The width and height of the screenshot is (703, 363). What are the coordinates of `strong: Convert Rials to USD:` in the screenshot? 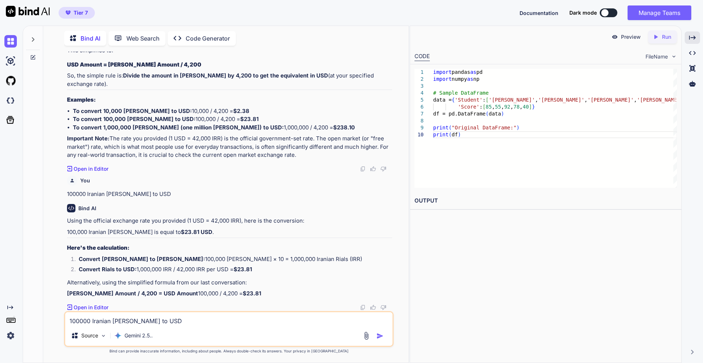 It's located at (108, 269).